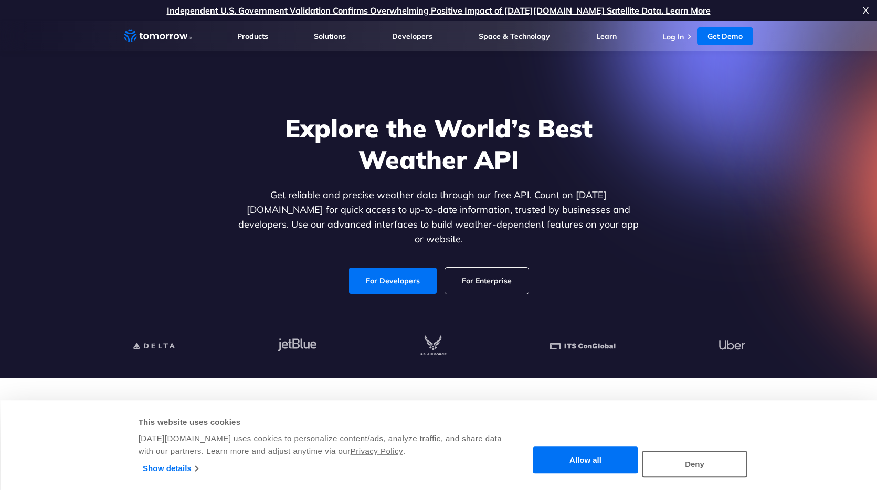 This screenshot has height=490, width=877. What do you see at coordinates (673, 37) in the screenshot?
I see `a: Log In` at bounding box center [673, 37].